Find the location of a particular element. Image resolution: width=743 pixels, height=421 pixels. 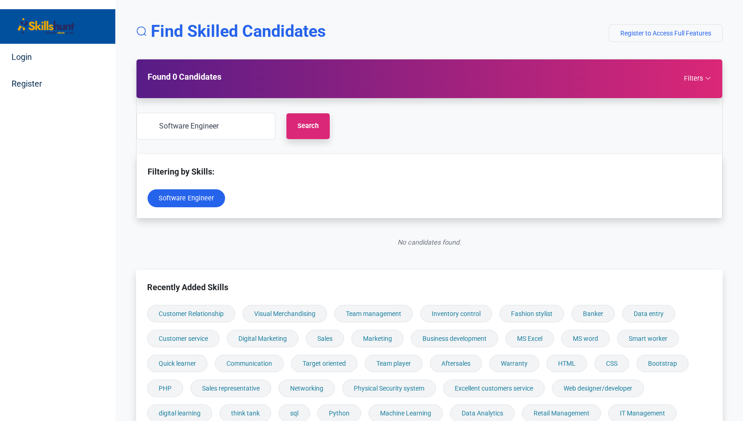

a: HTML is located at coordinates (567, 364).